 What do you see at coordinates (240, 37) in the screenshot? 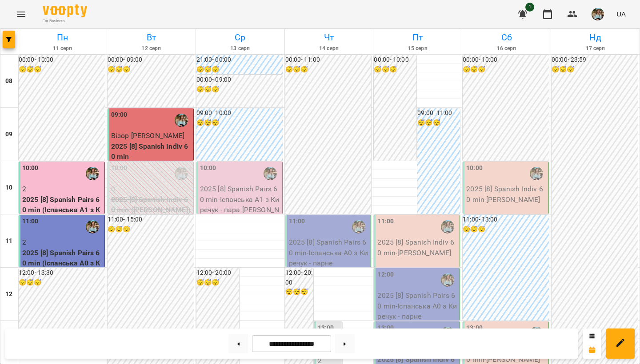
I see `h6: Ср` at bounding box center [240, 37].